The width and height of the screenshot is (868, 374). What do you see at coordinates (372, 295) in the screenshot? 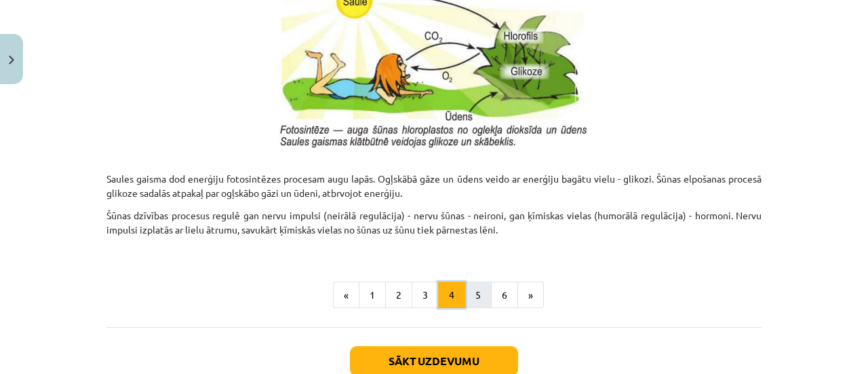
I see `button: 1` at bounding box center [372, 295].